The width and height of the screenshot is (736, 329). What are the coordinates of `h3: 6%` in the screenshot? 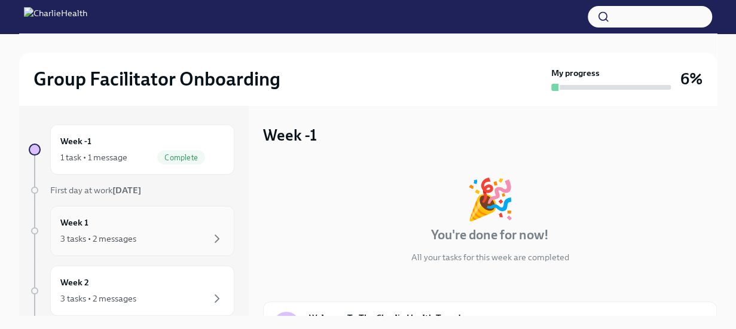 It's located at (691, 79).